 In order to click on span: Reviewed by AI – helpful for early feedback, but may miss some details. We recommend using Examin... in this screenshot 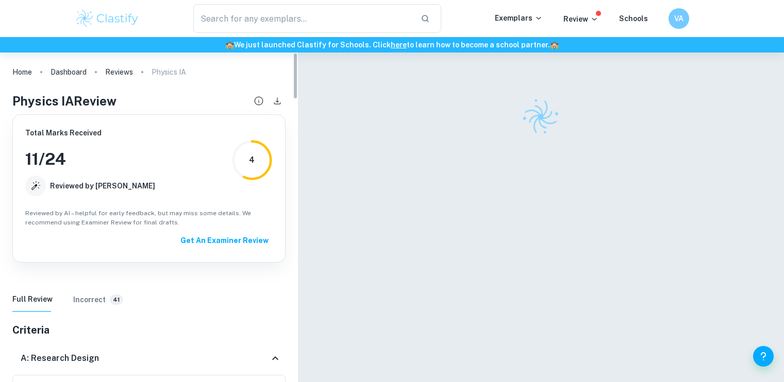, I will do `click(149, 218)`.